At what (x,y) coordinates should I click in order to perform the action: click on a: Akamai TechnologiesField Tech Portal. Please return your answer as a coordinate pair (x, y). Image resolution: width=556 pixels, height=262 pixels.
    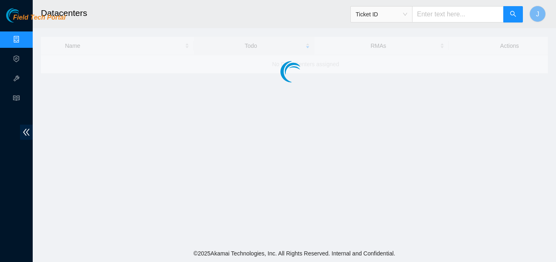
    Looking at the image, I should click on (36, 20).